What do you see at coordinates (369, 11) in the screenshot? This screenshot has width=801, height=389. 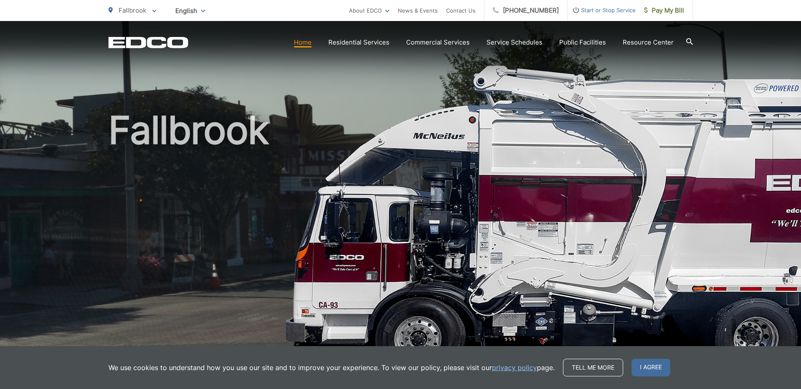 I see `a: About EDCO` at bounding box center [369, 11].